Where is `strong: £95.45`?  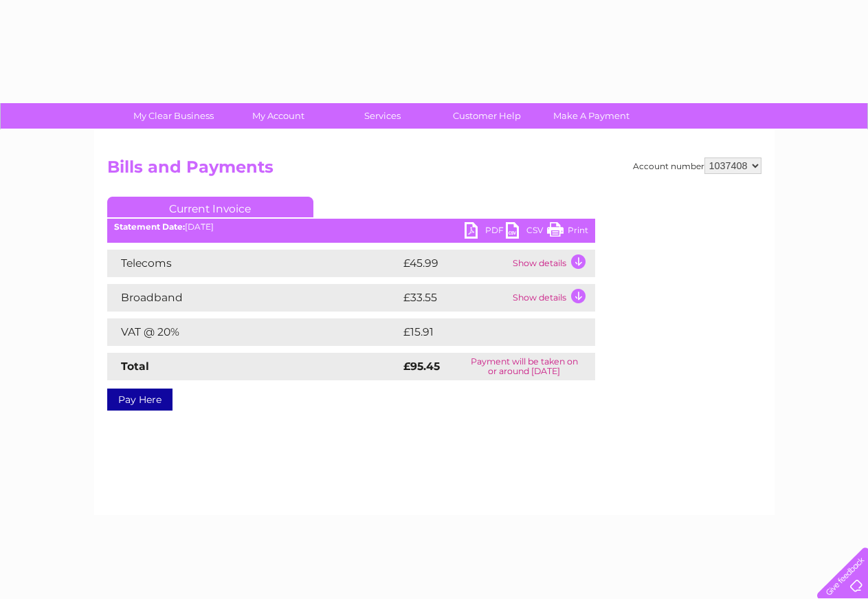 strong: £95.45 is located at coordinates (421, 366).